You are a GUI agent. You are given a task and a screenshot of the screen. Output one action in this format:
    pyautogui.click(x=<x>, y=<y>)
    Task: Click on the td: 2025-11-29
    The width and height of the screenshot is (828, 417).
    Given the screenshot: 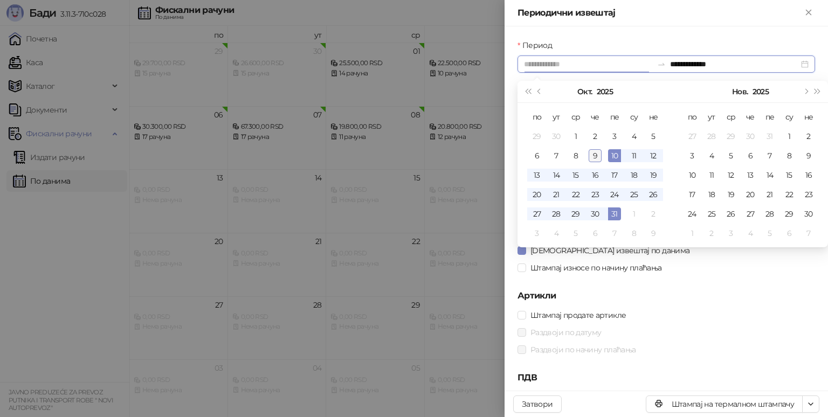 What is the action you would take?
    pyautogui.click(x=789, y=214)
    